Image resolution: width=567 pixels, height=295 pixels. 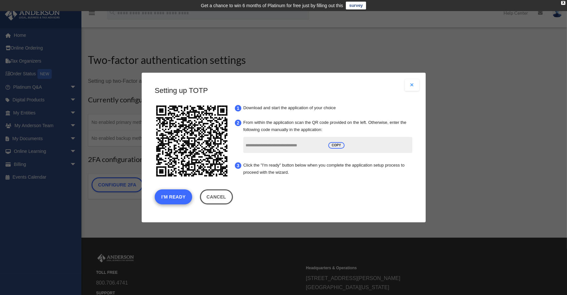 What do you see at coordinates (283, 90) in the screenshot?
I see `h3: Setting up TOTP` at bounding box center [283, 90].